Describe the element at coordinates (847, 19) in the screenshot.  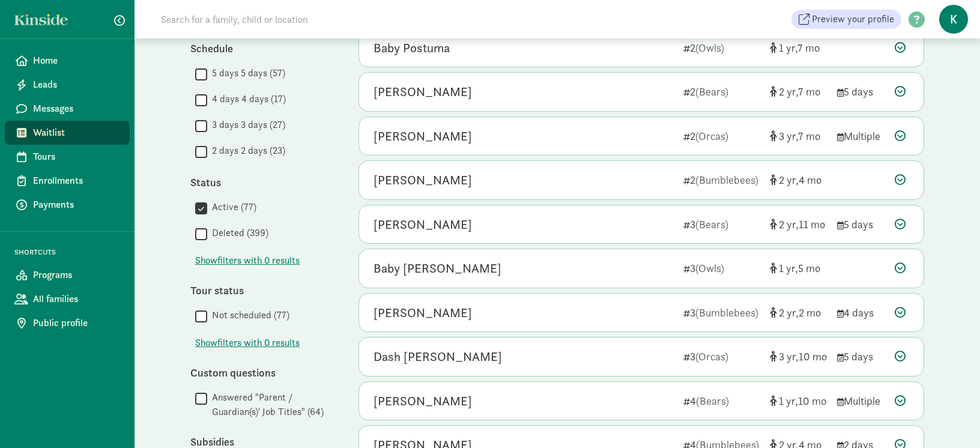
I see `a: Preview your profile` at that location.